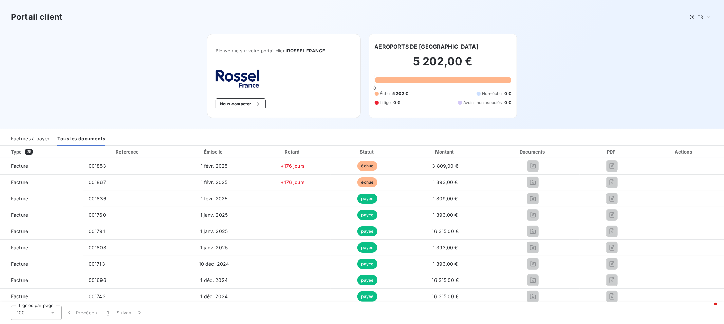 This screenshot has width=724, height=324. I want to click on span: 001853, so click(97, 166).